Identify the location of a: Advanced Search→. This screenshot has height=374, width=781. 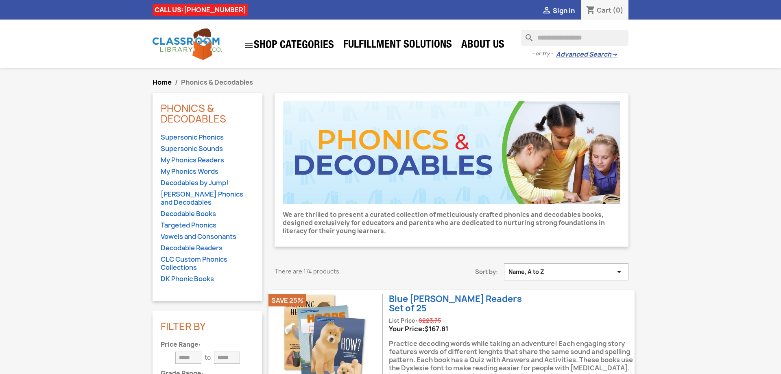
(587, 55).